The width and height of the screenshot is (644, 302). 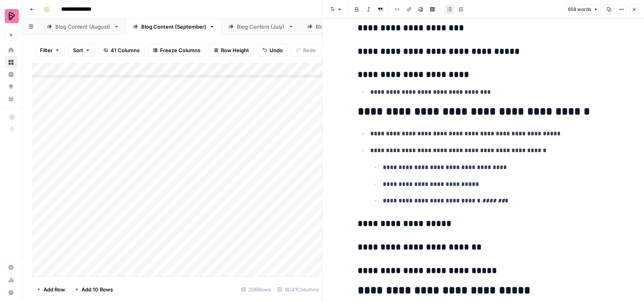 I want to click on a: Blog Content (August), so click(x=83, y=26).